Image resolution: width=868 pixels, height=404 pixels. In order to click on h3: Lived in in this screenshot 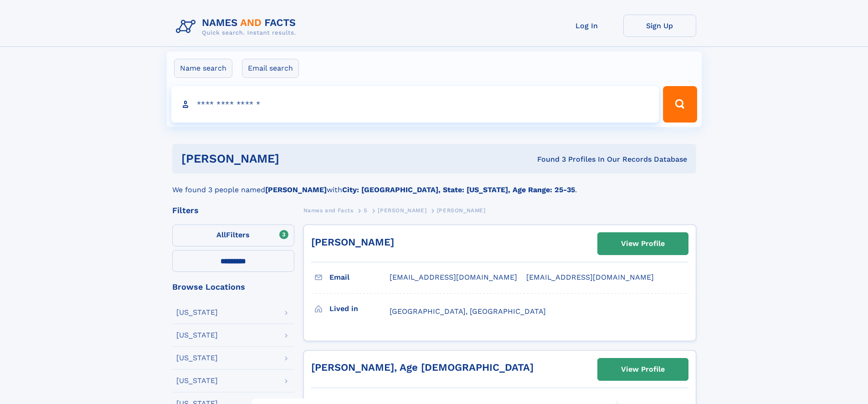, I will do `click(360, 309)`.